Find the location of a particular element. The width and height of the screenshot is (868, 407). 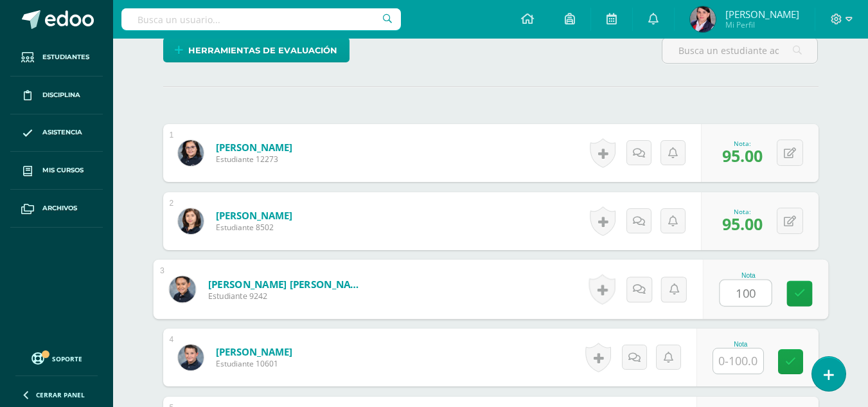

span: Estudiante 12273 is located at coordinates (253, 159).